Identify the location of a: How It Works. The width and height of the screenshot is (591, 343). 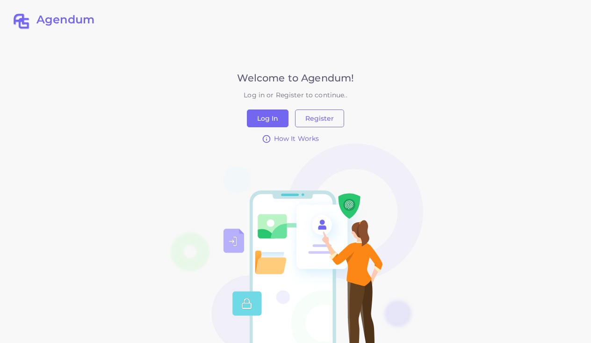
(290, 138).